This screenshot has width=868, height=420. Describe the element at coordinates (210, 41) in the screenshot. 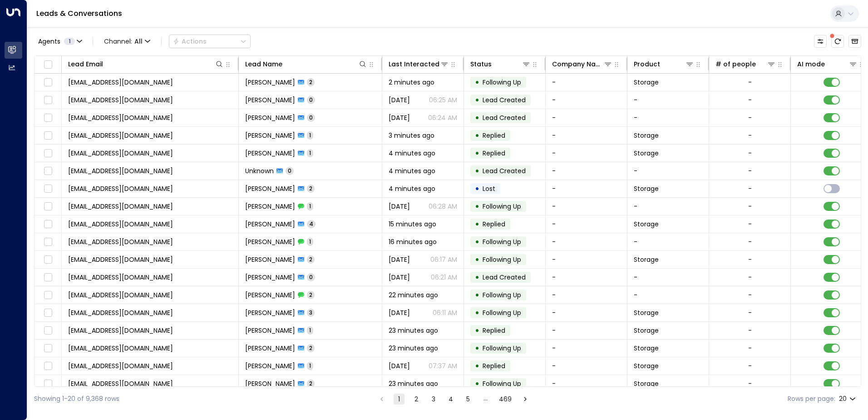

I see `button: Actions` at that location.